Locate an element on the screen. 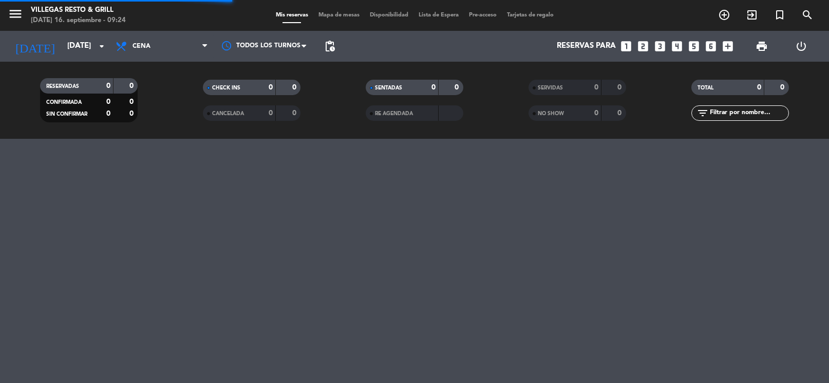 This screenshot has height=383, width=829. i: looks_4 is located at coordinates (677, 46).